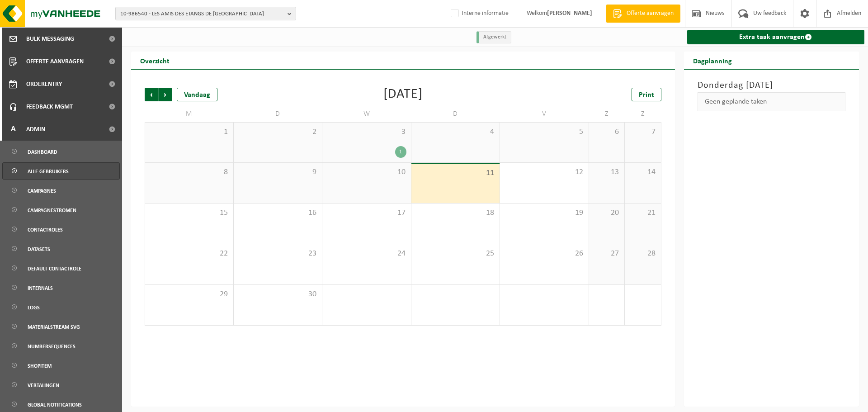  What do you see at coordinates (544, 254) in the screenshot?
I see `span: 26` at bounding box center [544, 254].